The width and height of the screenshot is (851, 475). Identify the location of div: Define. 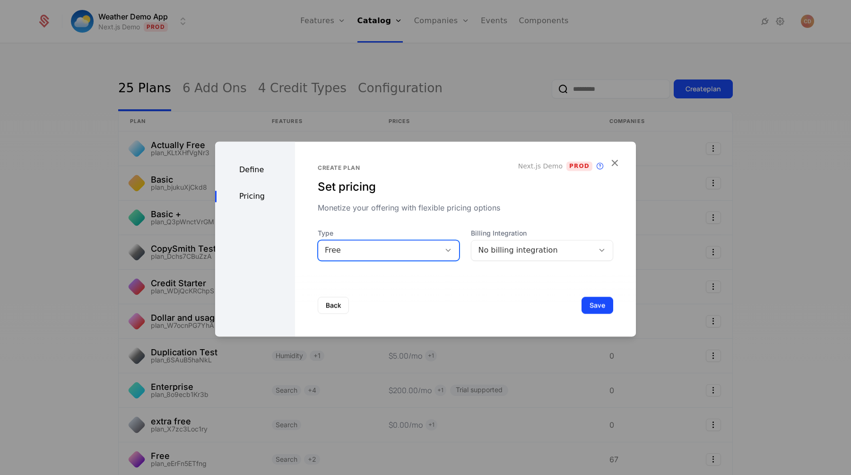
(255, 170).